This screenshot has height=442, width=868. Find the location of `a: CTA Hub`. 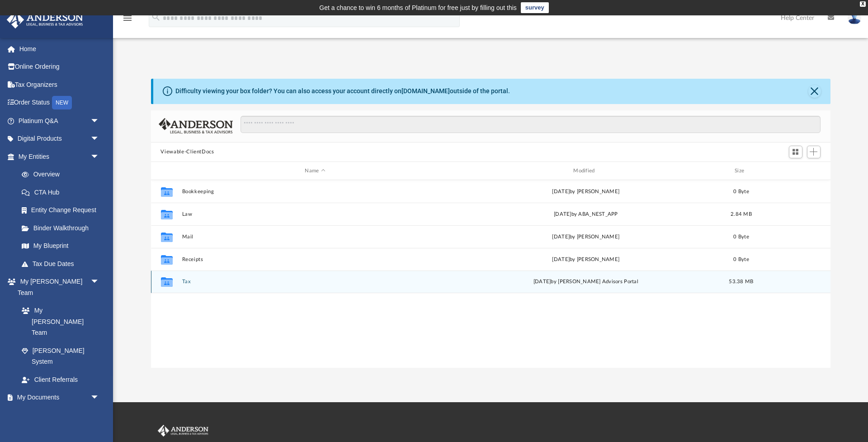

a: CTA Hub is located at coordinates (63, 192).